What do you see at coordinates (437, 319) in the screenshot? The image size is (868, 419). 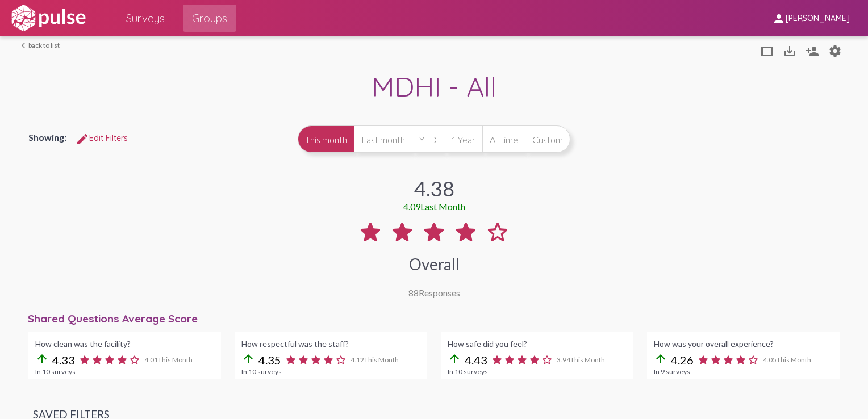 I see `div: Shared Questions Average Score` at bounding box center [437, 319].